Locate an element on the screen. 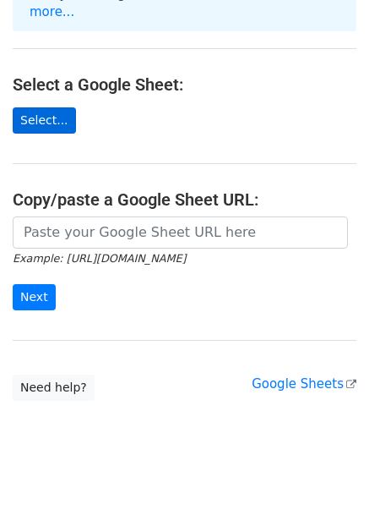 This screenshot has height=515, width=369. a: Select... is located at coordinates (44, 120).